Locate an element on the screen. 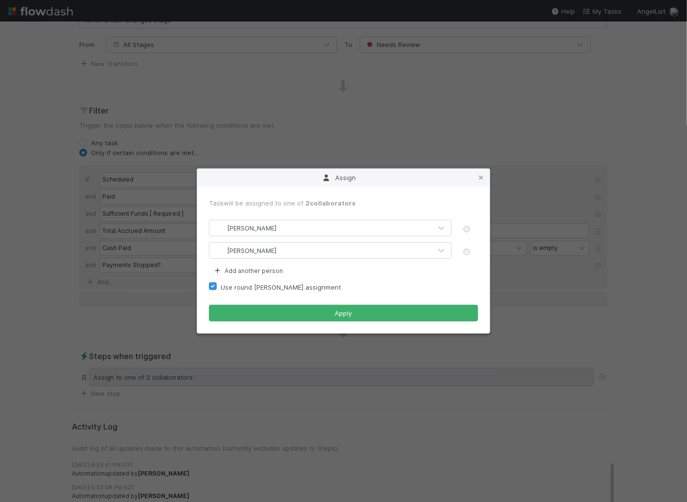 This screenshot has height=502, width=687. div: Task will be assigned to one of is located at coordinates (344, 203).